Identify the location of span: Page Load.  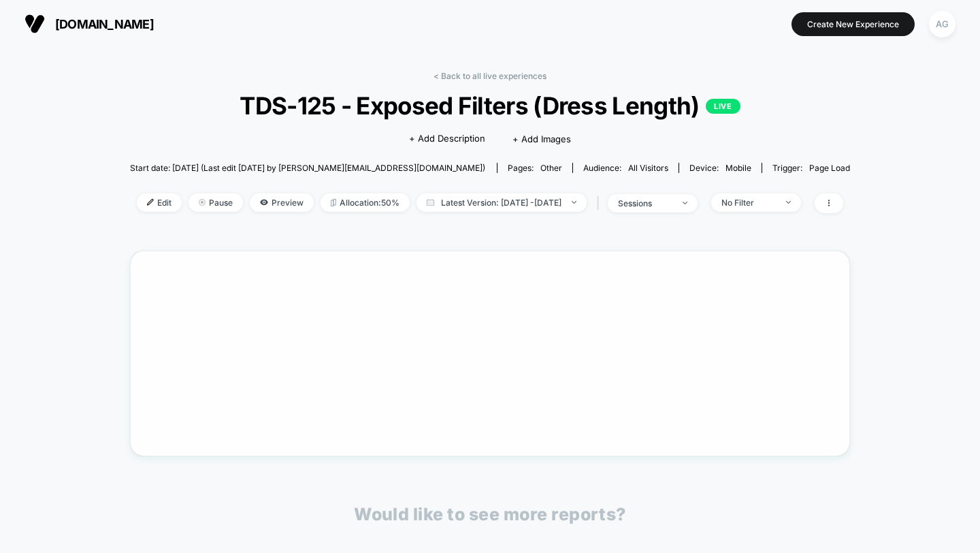
(829, 168).